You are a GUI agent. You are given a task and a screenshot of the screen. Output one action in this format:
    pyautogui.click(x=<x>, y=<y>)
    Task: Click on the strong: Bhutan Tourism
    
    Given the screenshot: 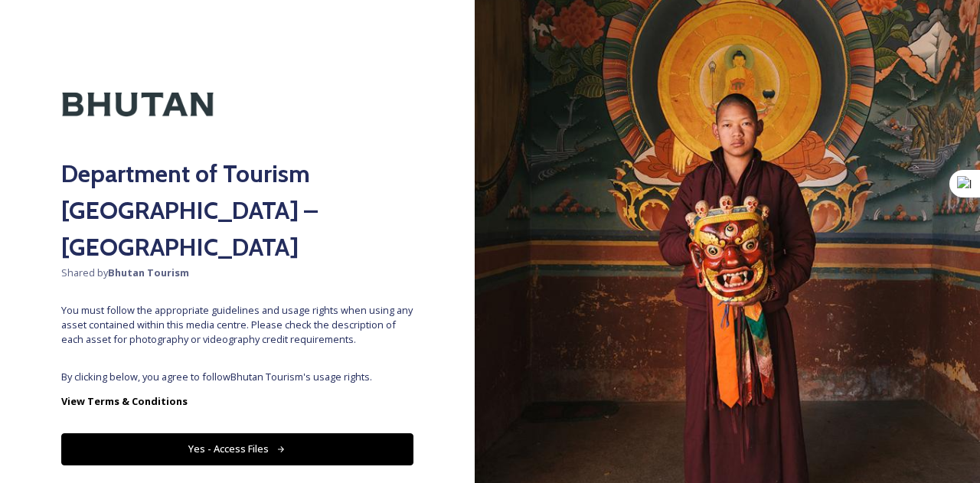 What is the action you would take?
    pyautogui.click(x=149, y=273)
    